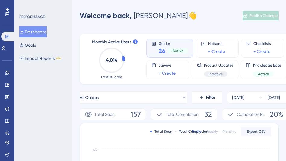 The width and height of the screenshot is (286, 161). Describe the element at coordinates (276, 115) in the screenshot. I see `span: 20%` at that location.